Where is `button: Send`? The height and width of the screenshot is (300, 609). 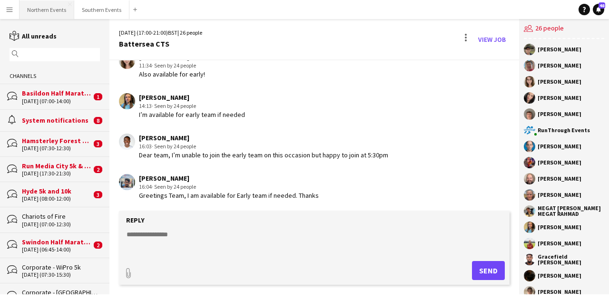 button: Send is located at coordinates (488, 271).